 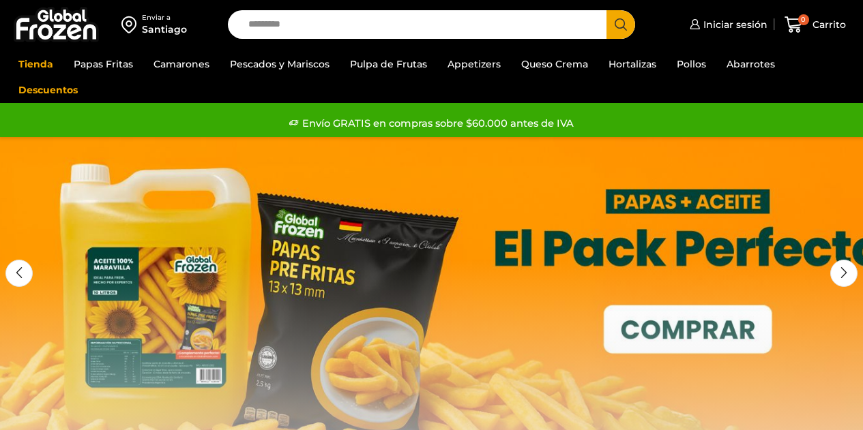 I want to click on button: Search button, so click(x=621, y=25).